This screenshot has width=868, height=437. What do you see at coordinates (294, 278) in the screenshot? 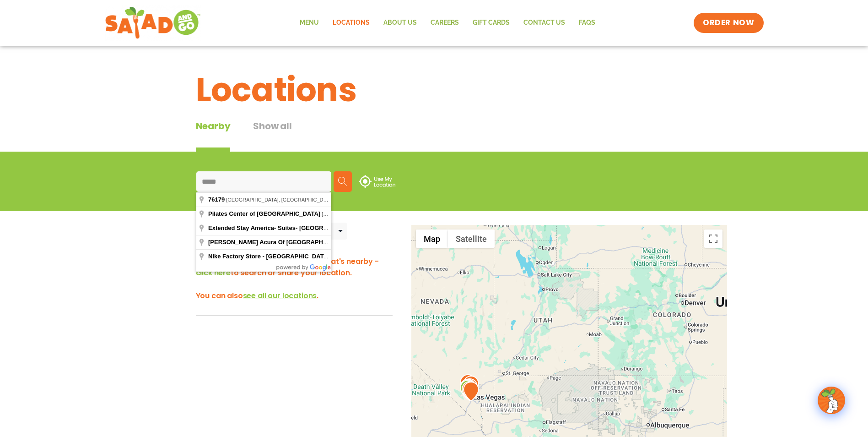
I see `h3: Hey there! We'd love to show you what's nearby - to search or share your location. You can also .` at bounding box center [294, 278].